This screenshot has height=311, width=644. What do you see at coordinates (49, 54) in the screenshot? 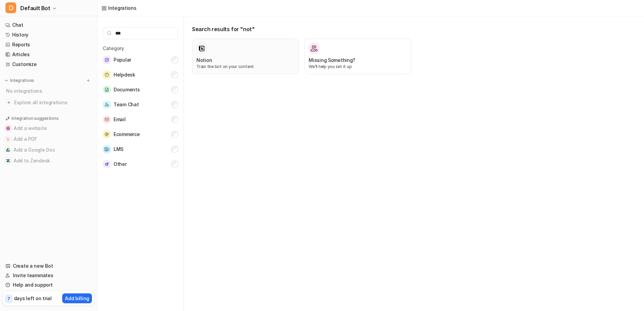
I see `a: Articles` at bounding box center [49, 54].